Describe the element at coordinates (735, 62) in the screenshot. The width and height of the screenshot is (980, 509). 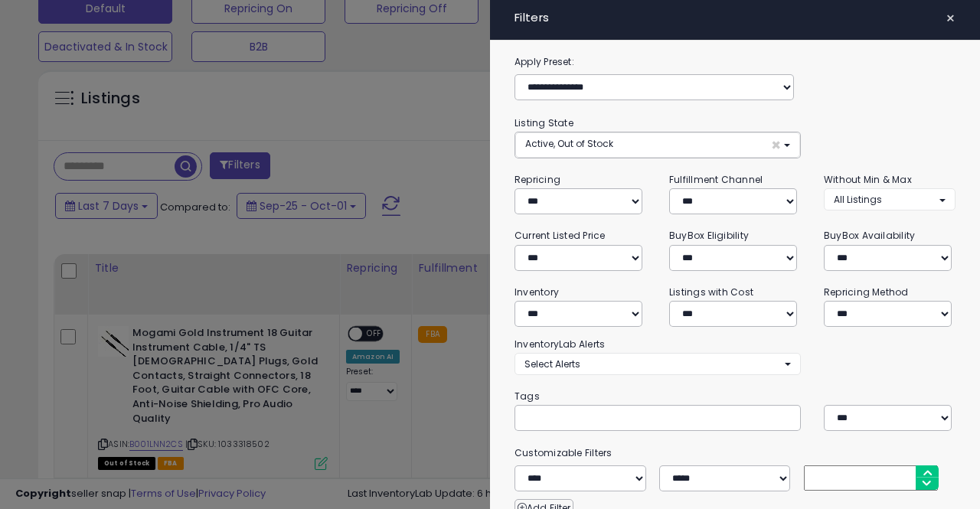
I see `label: Apply Preset:` at that location.